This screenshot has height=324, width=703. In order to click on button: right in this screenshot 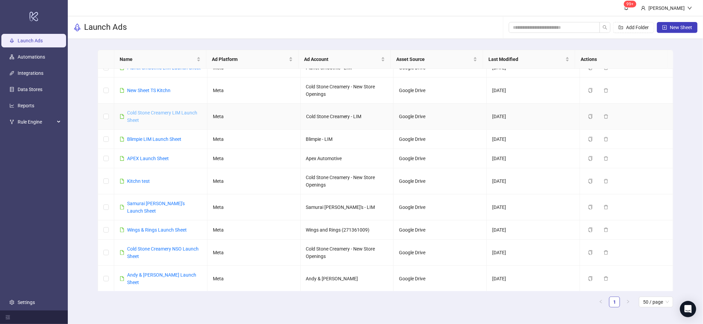, I will do `click(628, 302)`.